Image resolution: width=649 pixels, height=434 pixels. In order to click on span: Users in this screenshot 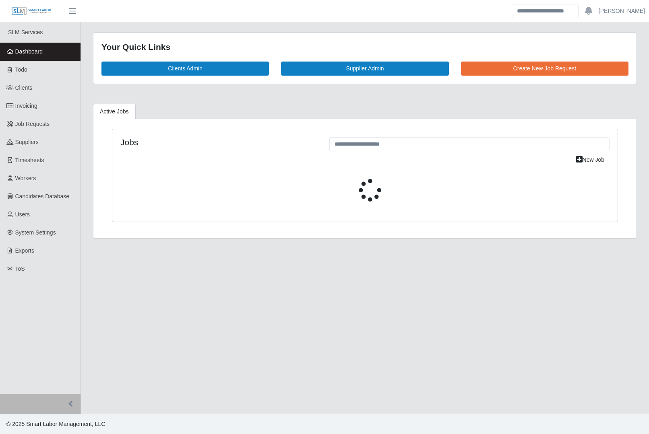, I will do `click(23, 215)`.